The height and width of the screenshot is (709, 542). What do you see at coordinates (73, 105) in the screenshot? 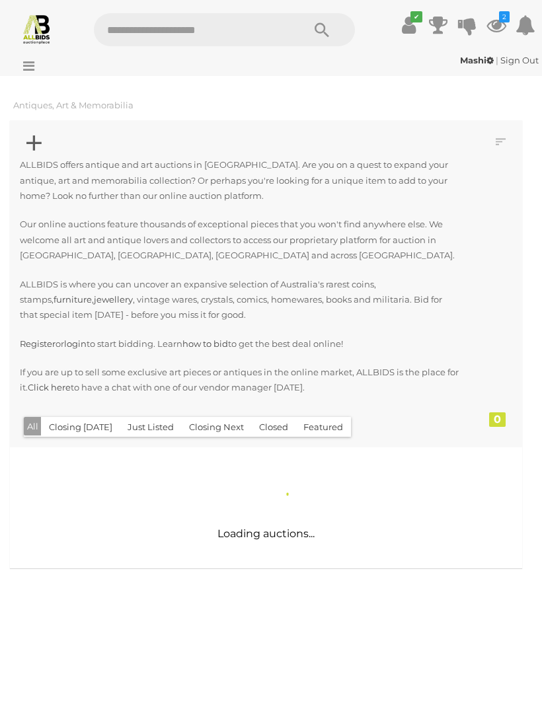
I see `span: Antiques, Art & Memorabilia` at bounding box center [73, 105].